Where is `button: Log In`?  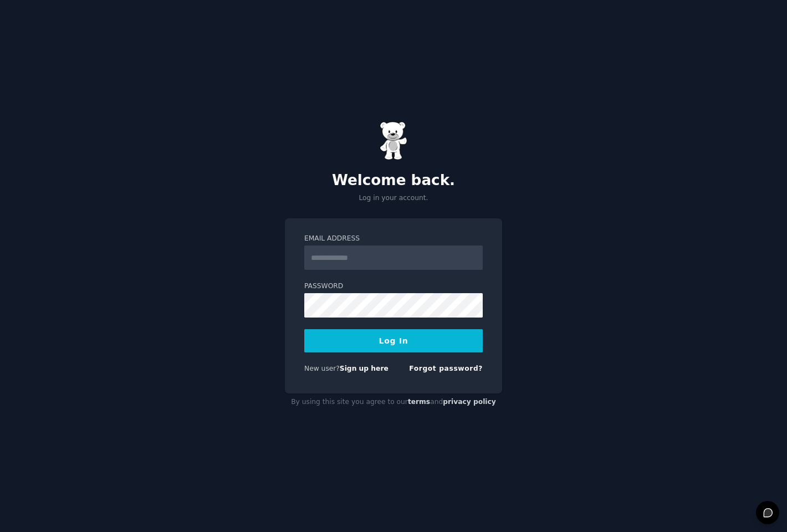
button: Log In is located at coordinates (393, 341).